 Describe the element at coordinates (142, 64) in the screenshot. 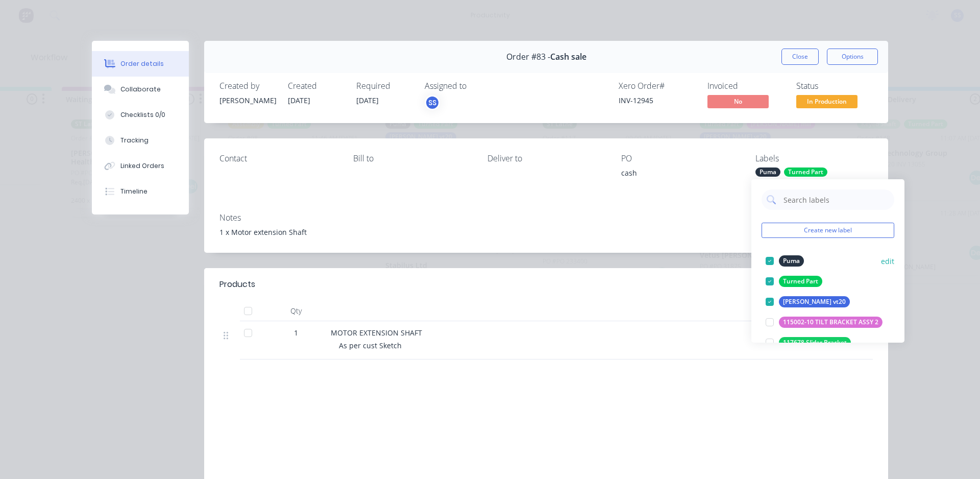

I see `div: Order details` at that location.